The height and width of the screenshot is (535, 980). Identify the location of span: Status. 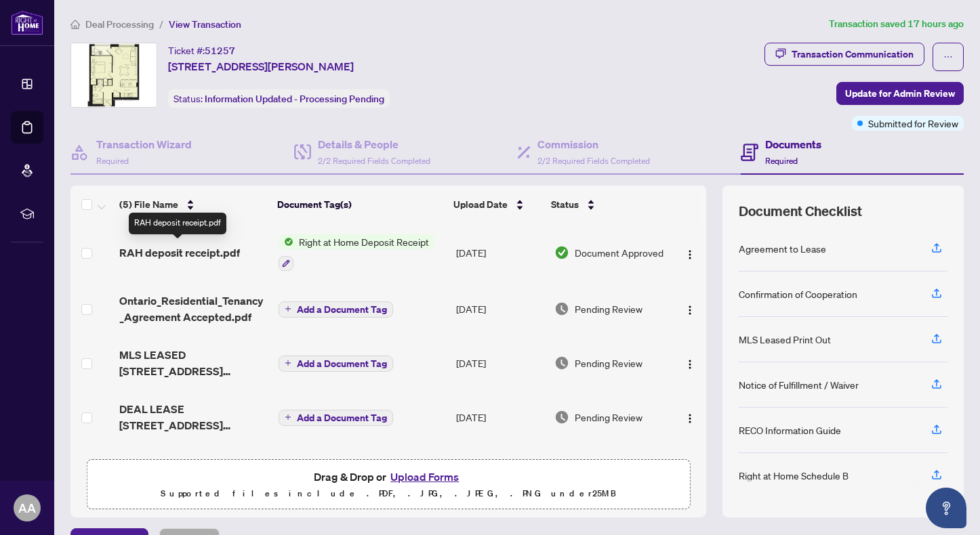
(565, 205).